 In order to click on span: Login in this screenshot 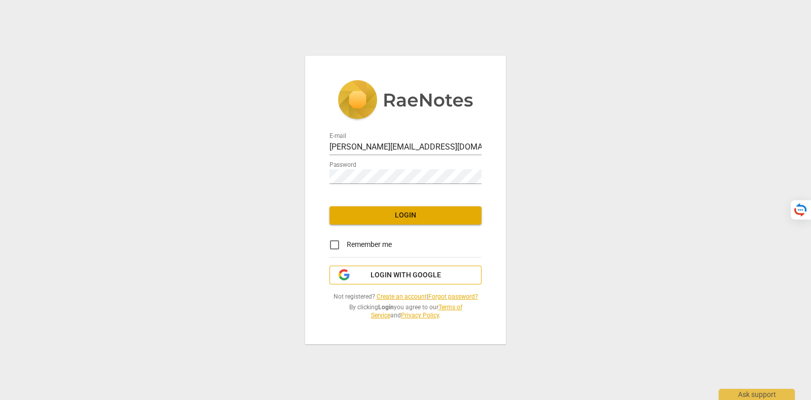, I will do `click(406, 215)`.